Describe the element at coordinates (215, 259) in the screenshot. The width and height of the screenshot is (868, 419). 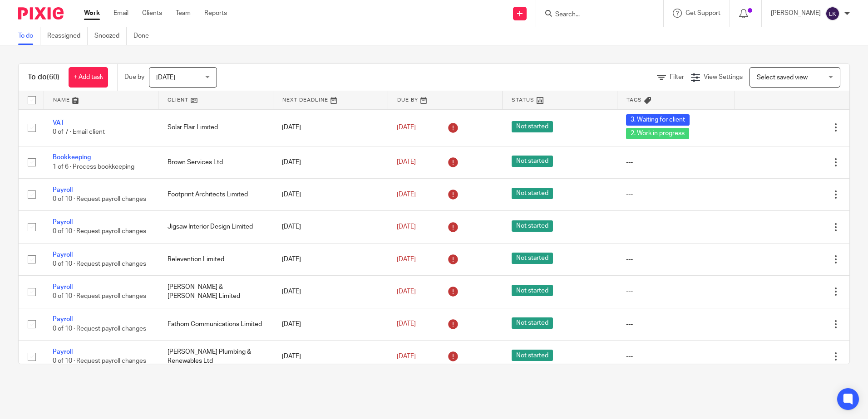
I see `td: Relevention Limited` at that location.